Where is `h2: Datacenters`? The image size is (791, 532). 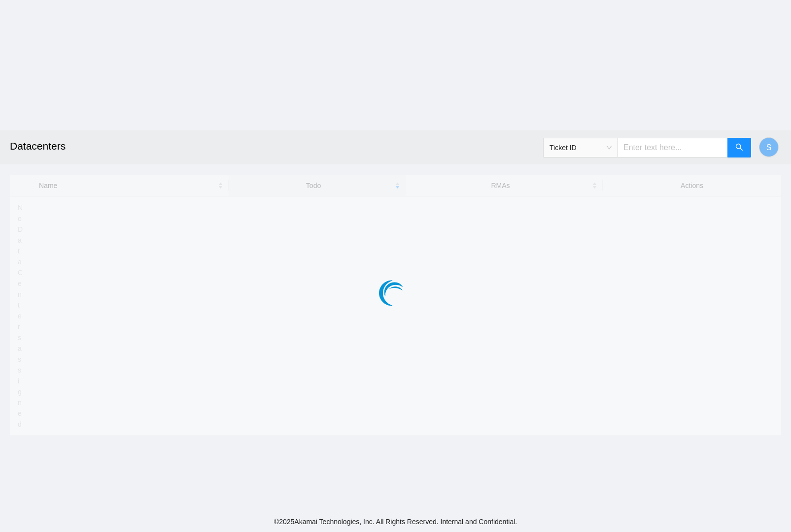 h2: Datacenters is located at coordinates (280, 147).